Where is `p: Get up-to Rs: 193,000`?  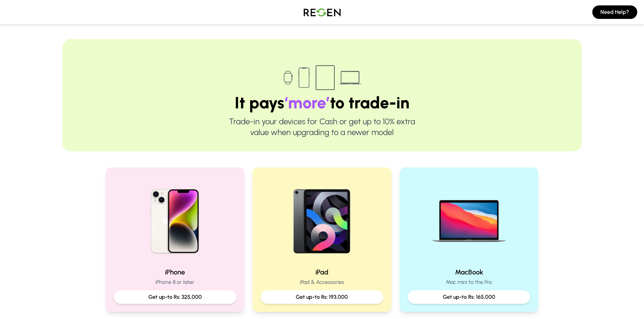 p: Get up-to Rs: 193,000 is located at coordinates (322, 297).